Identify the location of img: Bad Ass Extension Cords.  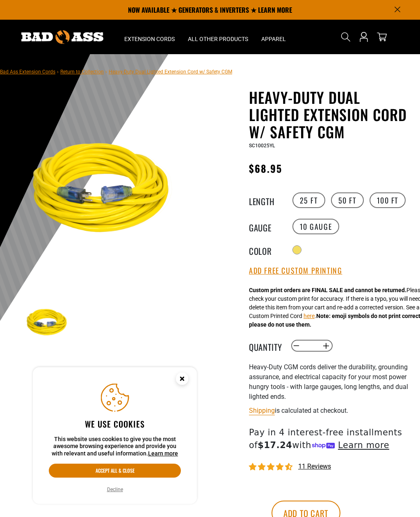
(62, 37).